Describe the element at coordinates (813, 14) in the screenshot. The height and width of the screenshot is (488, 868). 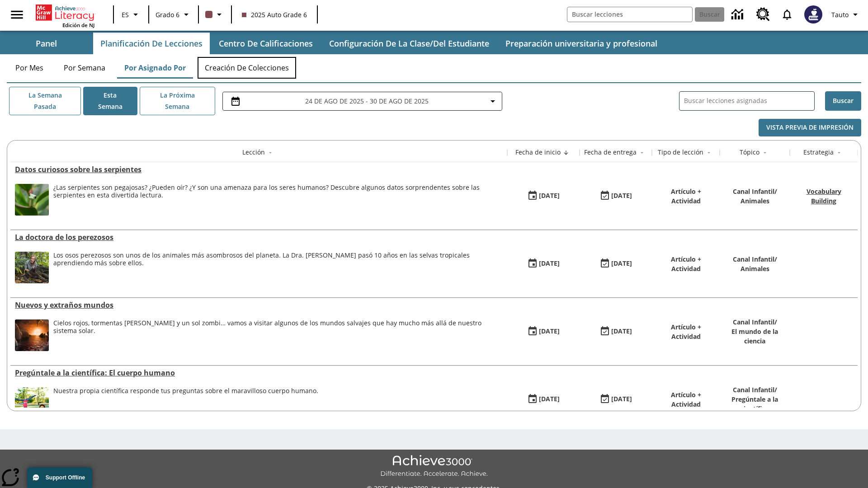
I see `img: Avatar` at that location.